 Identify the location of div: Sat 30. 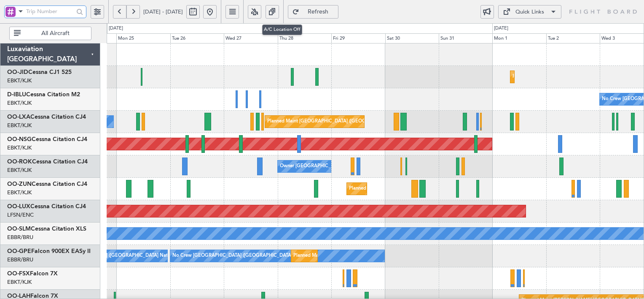
(412, 39).